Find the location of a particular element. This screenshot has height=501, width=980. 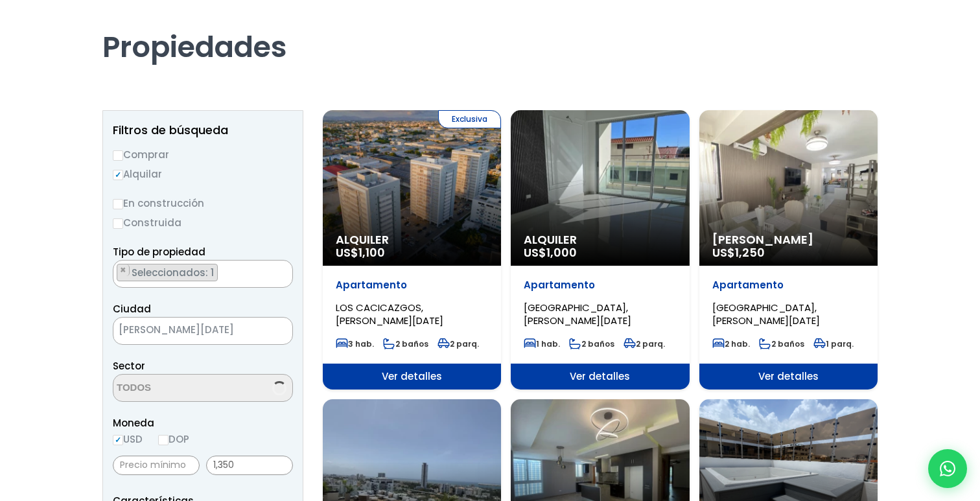

span: 3 hab. is located at coordinates (355, 344).